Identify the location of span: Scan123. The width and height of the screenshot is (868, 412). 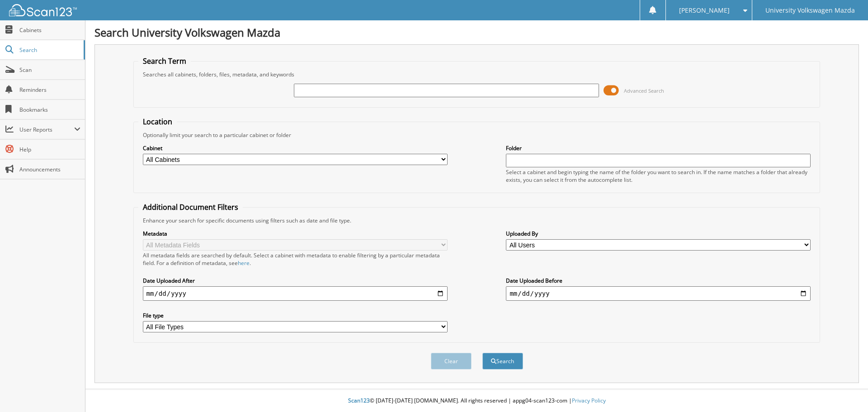
(359, 400).